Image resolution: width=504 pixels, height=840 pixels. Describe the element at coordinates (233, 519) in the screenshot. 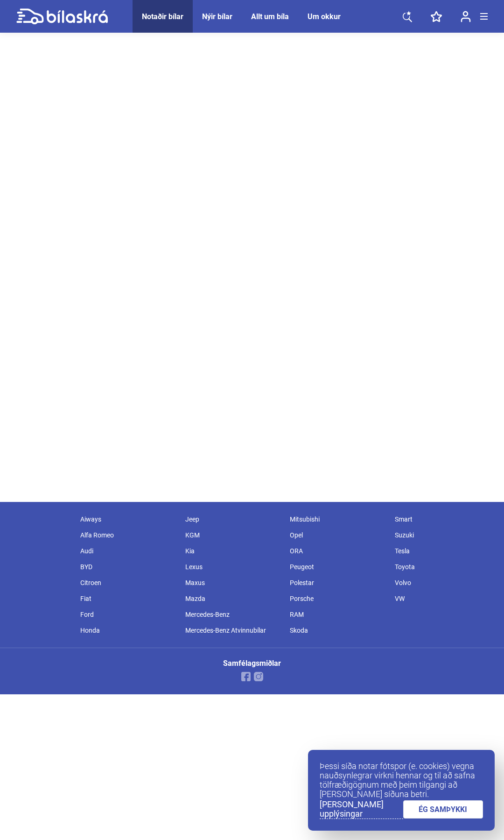

I see `div: Jeep` at that location.